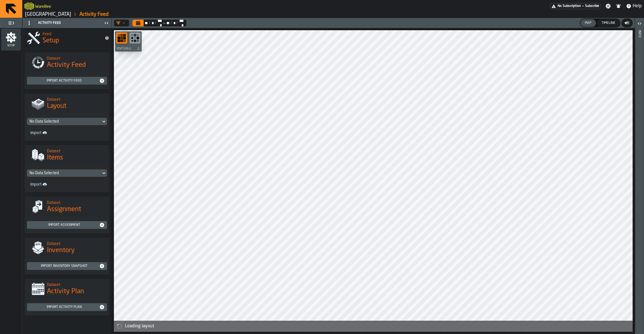 This screenshot has height=334, width=644. What do you see at coordinates (634, 6) in the screenshot?
I see `label: button-toggle-Help` at bounding box center [634, 6].